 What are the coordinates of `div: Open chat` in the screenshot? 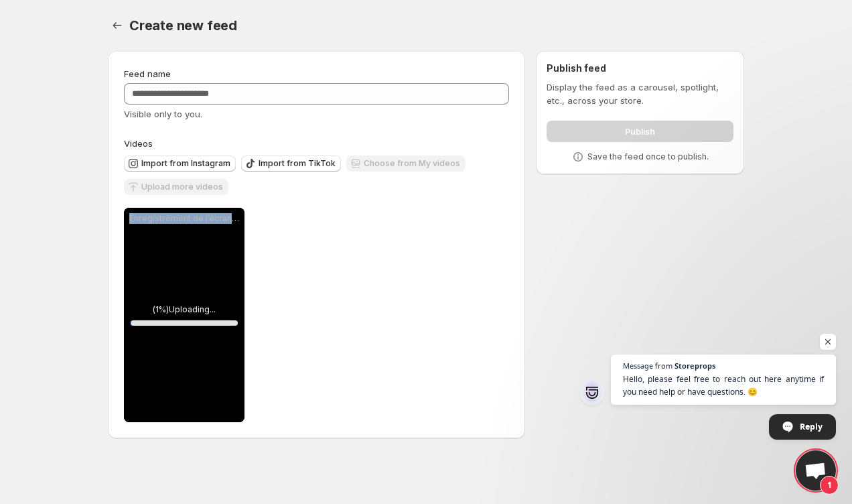 It's located at (816, 470).